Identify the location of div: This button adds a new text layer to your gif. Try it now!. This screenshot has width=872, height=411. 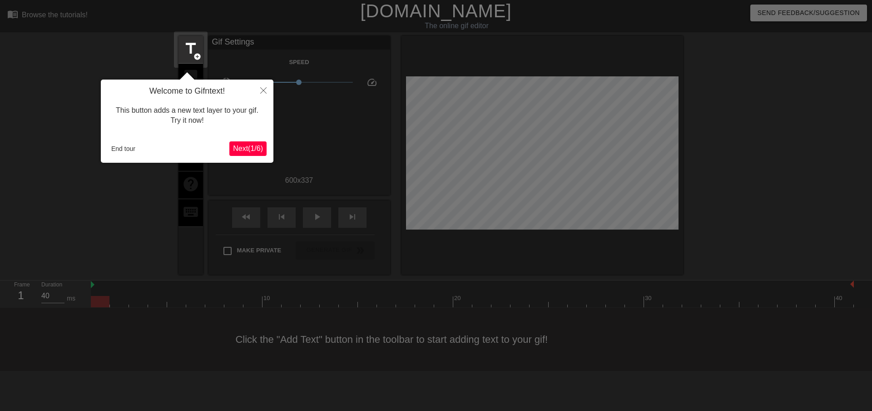
(187, 115).